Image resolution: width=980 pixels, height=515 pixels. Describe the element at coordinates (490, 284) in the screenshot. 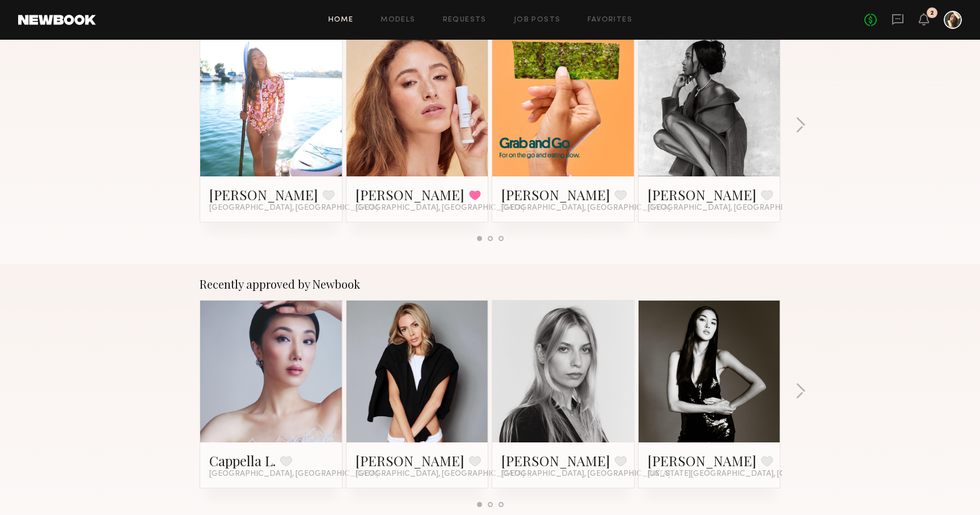

I see `div: Recently approved by Newbook` at that location.